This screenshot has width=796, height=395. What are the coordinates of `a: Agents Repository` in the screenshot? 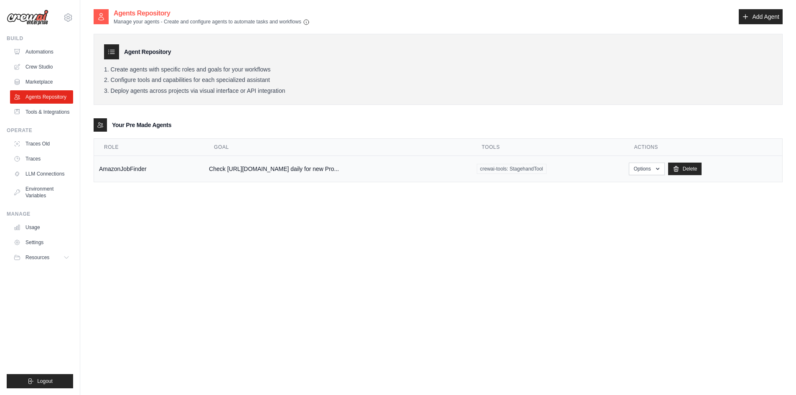 It's located at (41, 97).